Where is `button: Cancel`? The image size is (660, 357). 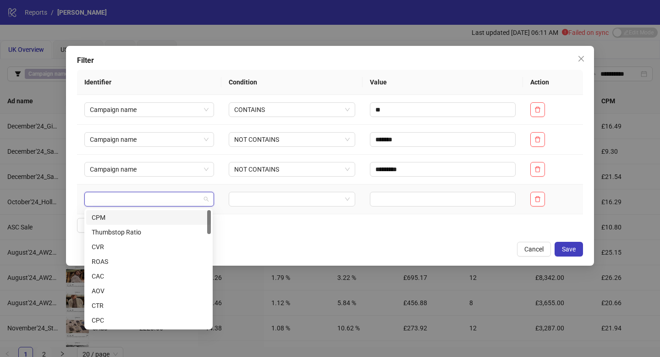 button: Cancel is located at coordinates (534, 249).